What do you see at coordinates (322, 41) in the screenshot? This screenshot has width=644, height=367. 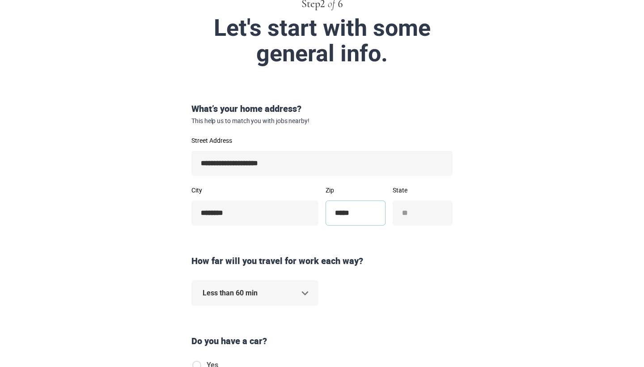 I see `div: Let's start with some general info.` at bounding box center [322, 41].